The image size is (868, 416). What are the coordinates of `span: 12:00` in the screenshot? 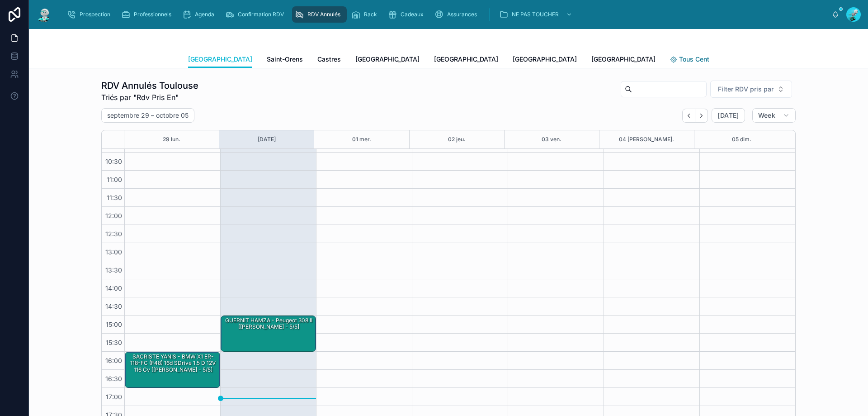 It's located at (114, 216).